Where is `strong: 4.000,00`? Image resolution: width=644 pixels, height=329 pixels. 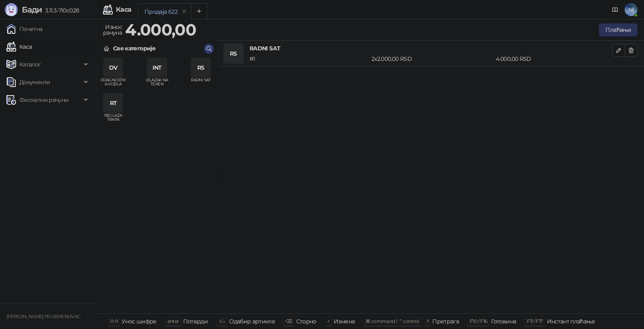 strong: 4.000,00 is located at coordinates (160, 30).